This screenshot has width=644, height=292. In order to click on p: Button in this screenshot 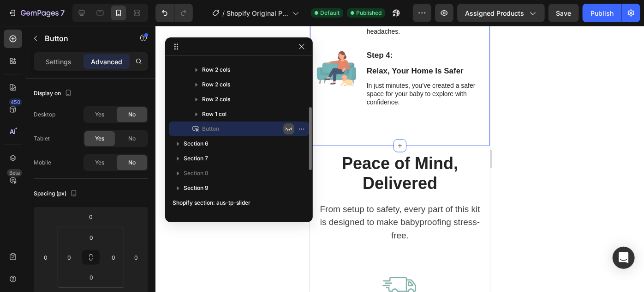, I will do `click(84, 38)`.